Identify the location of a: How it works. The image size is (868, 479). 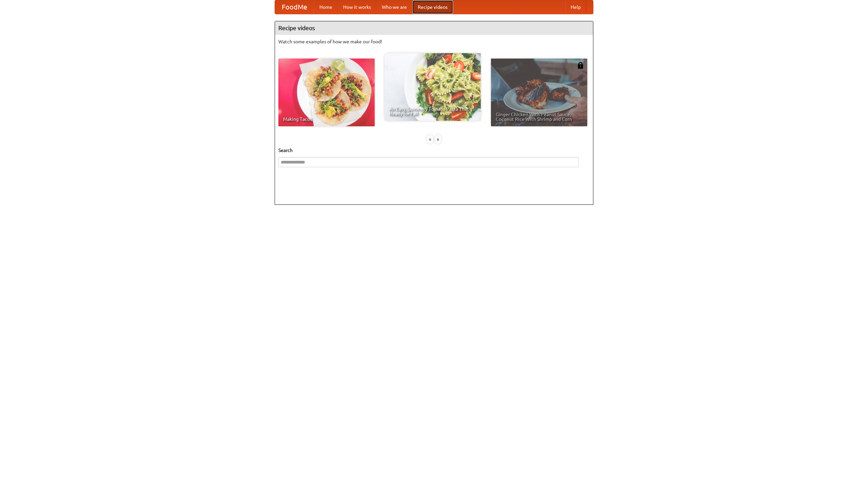
(357, 7).